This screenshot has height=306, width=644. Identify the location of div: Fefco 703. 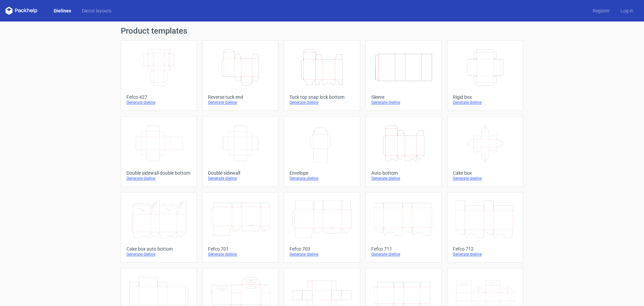
(322, 249).